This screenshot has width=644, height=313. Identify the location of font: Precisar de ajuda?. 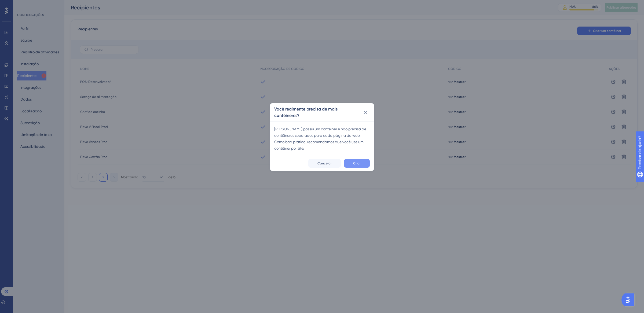
(29, 4).